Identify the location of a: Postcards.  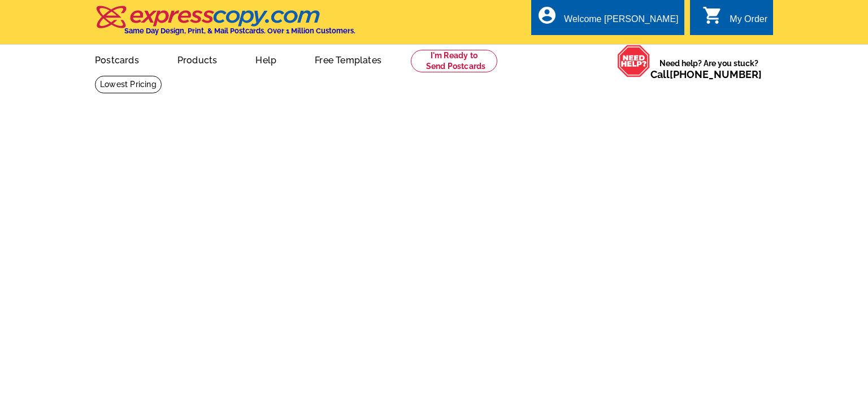
(117, 59).